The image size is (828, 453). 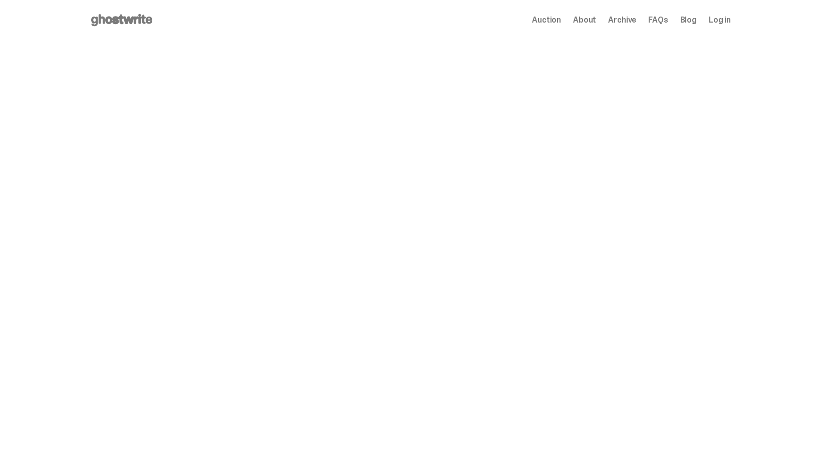 What do you see at coordinates (547, 20) in the screenshot?
I see `a: Auction` at bounding box center [547, 20].